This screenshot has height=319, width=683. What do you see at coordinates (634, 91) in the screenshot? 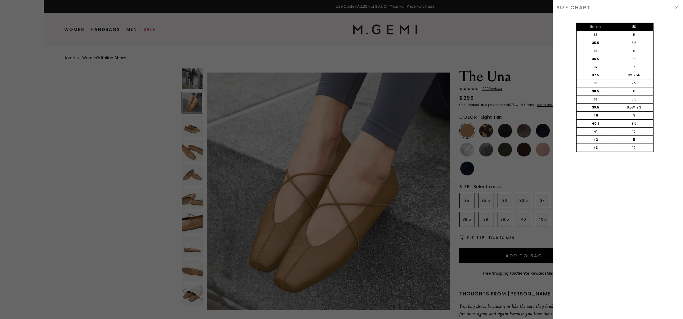
I see `div: 8` at bounding box center [634, 91].